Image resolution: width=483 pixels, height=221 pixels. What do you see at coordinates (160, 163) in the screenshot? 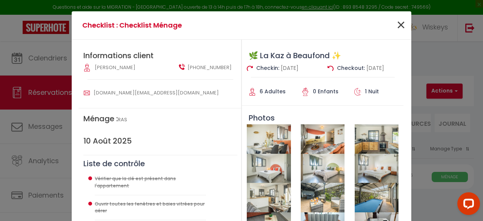
I see `h3: Liste de contrôle` at bounding box center [160, 163].